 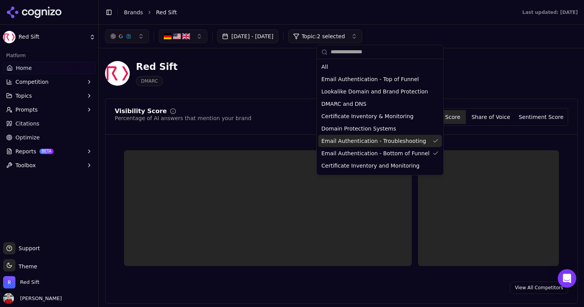 What do you see at coordinates (26, 151) in the screenshot?
I see `span: Reports` at bounding box center [26, 151].